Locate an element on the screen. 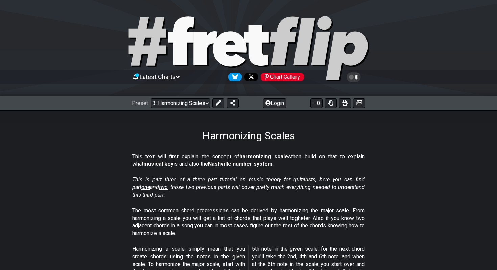 The image size is (497, 270). strong: harmonizing scales is located at coordinates (265, 156).